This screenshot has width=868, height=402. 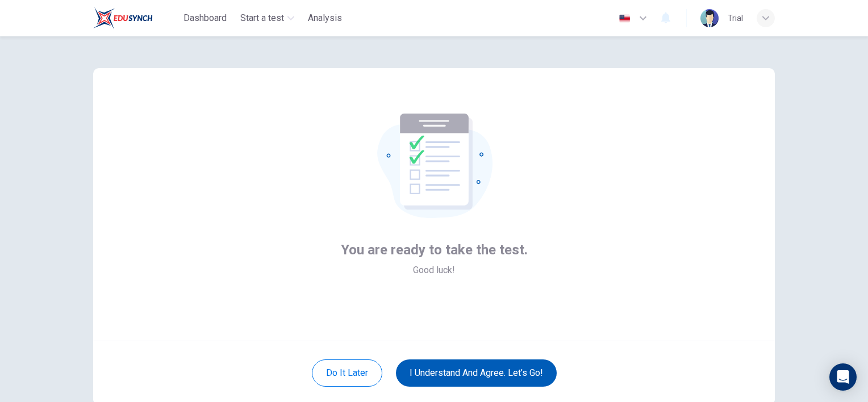 I want to click on span: Good luck!, so click(x=434, y=271).